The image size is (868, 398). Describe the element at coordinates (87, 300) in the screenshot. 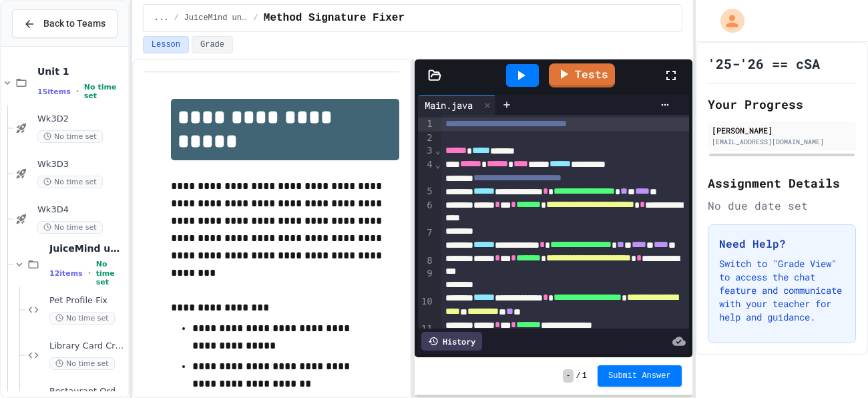

I see `span: Pet Profile Fix` at that location.